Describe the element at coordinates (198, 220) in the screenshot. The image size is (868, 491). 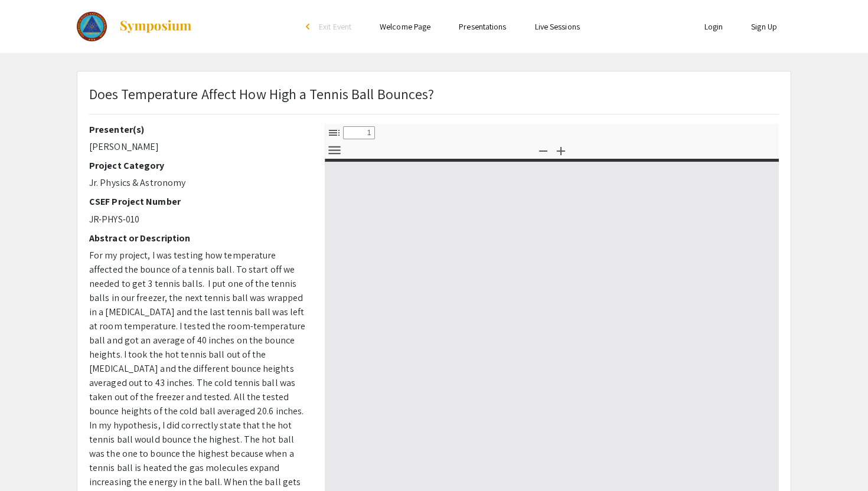
I see `p: JR-PHYS-010` at that location.